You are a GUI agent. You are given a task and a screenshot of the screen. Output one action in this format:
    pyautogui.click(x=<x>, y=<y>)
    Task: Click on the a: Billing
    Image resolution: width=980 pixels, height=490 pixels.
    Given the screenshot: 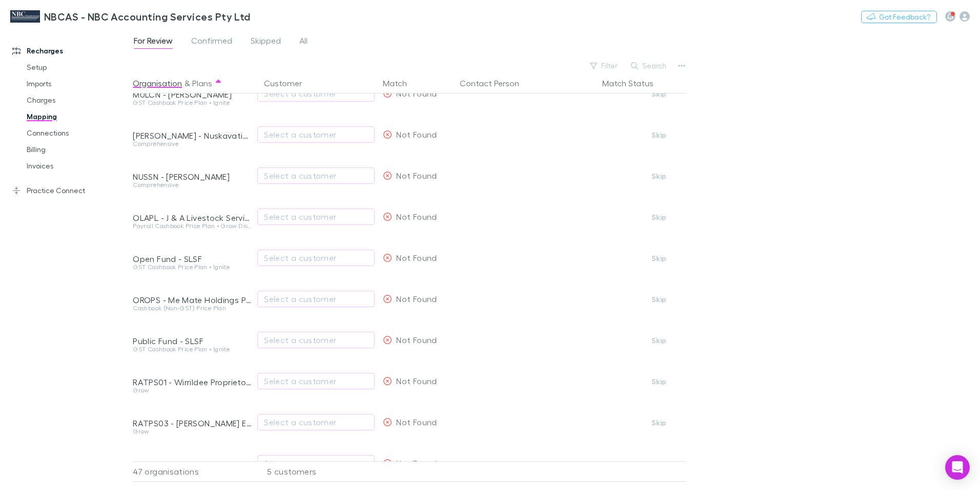 What is the action you would take?
    pyautogui.click(x=77, y=149)
    